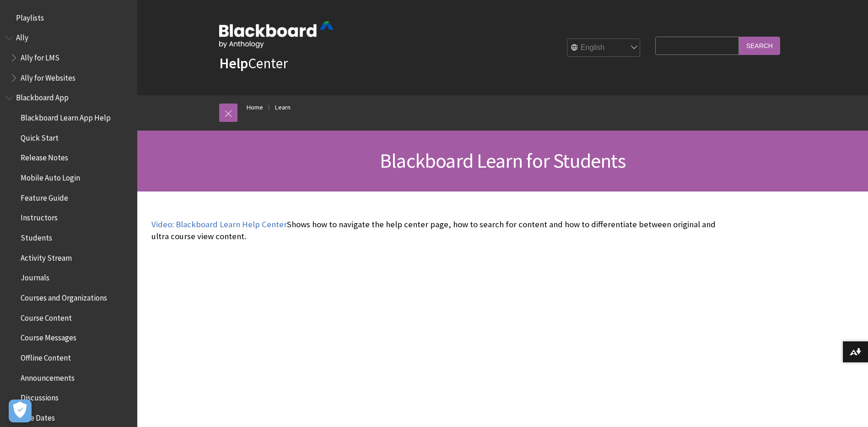 Image resolution: width=868 pixels, height=427 pixels. Describe the element at coordinates (233, 63) in the screenshot. I see `strong: Help` at that location.